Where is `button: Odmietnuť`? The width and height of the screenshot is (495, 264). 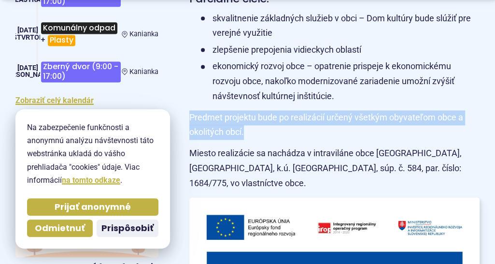
button: Odmietnuť is located at coordinates (60, 228).